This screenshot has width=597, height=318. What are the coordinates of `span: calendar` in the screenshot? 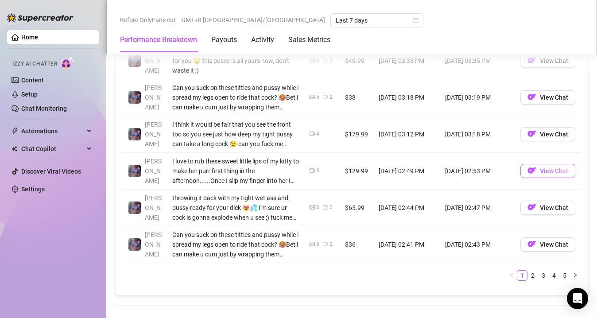 It's located at (416, 20).